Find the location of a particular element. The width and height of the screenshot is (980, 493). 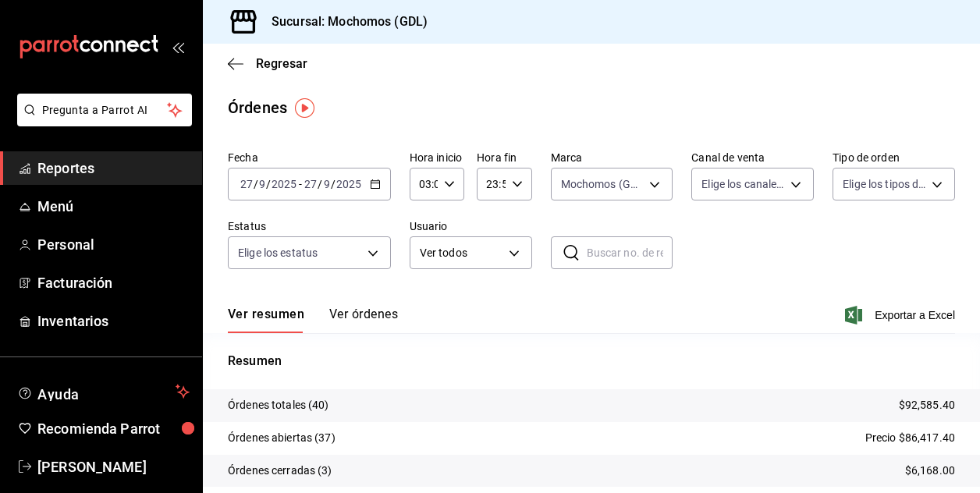

span: Pregunta a Parrot AI is located at coordinates (104, 110).